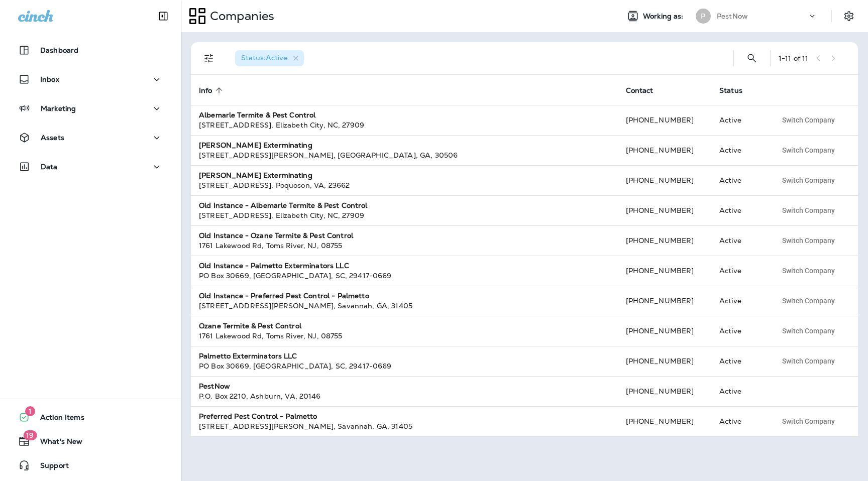  Describe the element at coordinates (91, 138) in the screenshot. I see `button: Assets` at that location.